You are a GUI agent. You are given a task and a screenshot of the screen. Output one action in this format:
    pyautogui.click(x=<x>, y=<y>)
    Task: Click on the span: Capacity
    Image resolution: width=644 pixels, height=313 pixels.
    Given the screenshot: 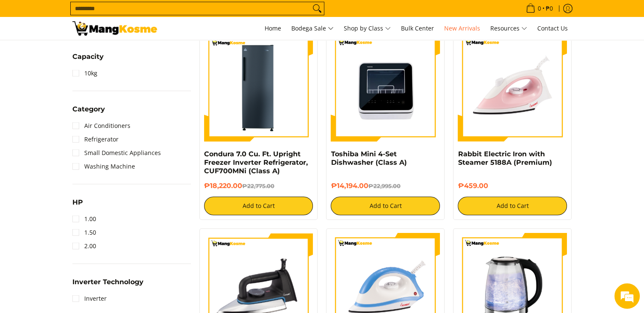 What is the action you would take?
    pyautogui.click(x=88, y=57)
    